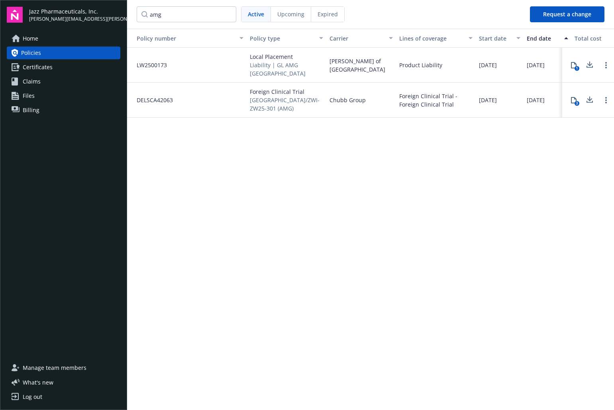  What do you see at coordinates (436, 38) in the screenshot?
I see `button: Lines of coverage` at bounding box center [436, 38].